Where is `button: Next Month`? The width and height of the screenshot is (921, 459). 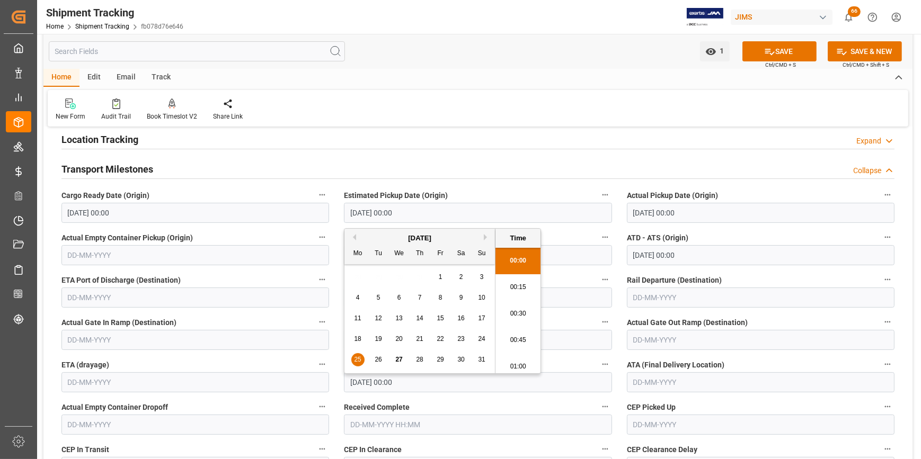
button: Next Month is located at coordinates (487, 237).